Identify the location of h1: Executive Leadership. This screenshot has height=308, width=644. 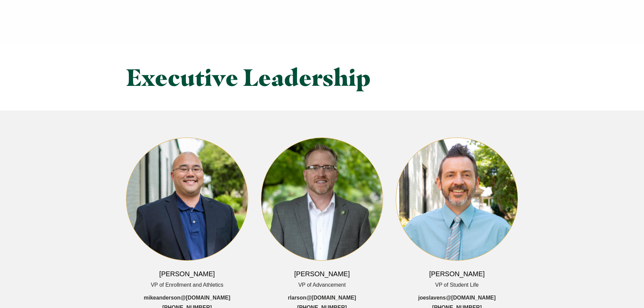
(254, 77).